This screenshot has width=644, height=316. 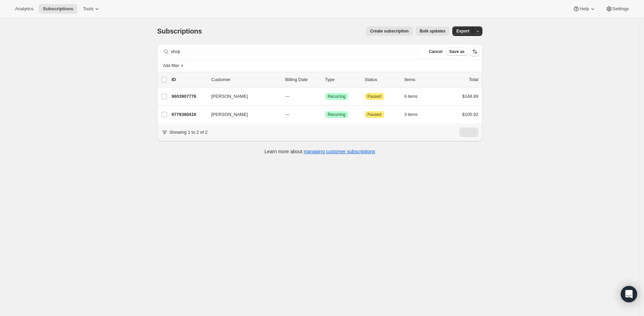 I want to click on span: 3 items, so click(x=411, y=115).